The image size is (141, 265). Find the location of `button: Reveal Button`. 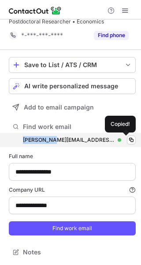

button: Reveal Button is located at coordinates (111, 35).